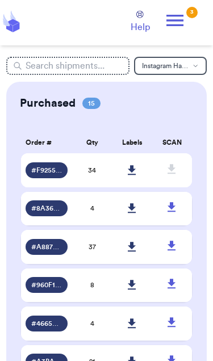 The image size is (213, 361). Describe the element at coordinates (165, 66) in the screenshot. I see `span: Instagram Handle` at that location.